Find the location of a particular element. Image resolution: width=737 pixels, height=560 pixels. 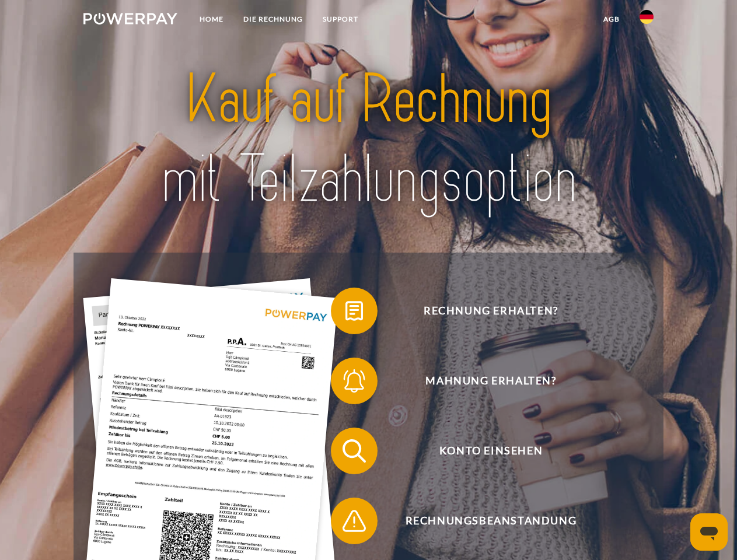

a: Mahnung erhalten? is located at coordinates (482, 381).